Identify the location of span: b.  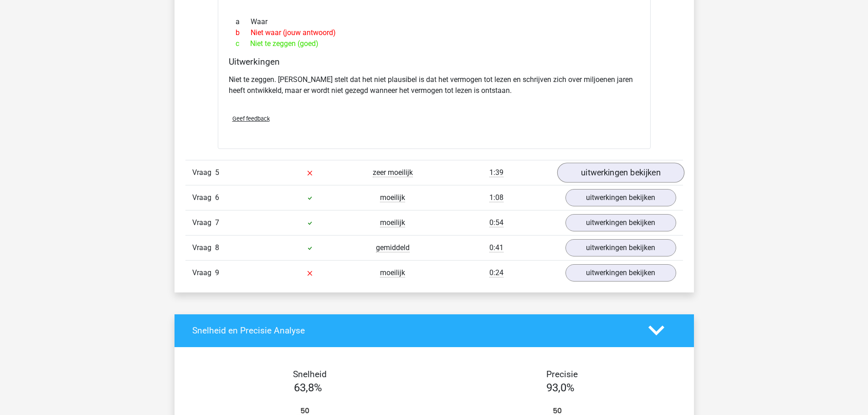
(243, 33).